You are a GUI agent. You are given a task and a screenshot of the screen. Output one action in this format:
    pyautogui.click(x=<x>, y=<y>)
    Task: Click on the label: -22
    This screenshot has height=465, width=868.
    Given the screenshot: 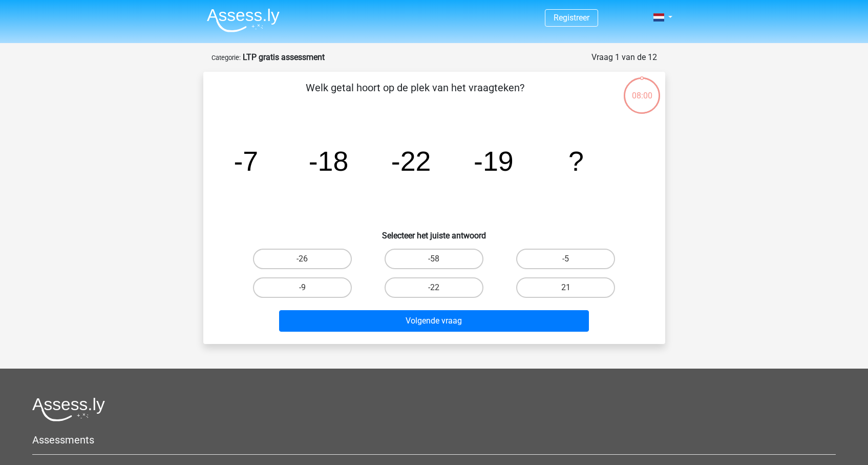 What is the action you would take?
    pyautogui.click(x=434, y=287)
    